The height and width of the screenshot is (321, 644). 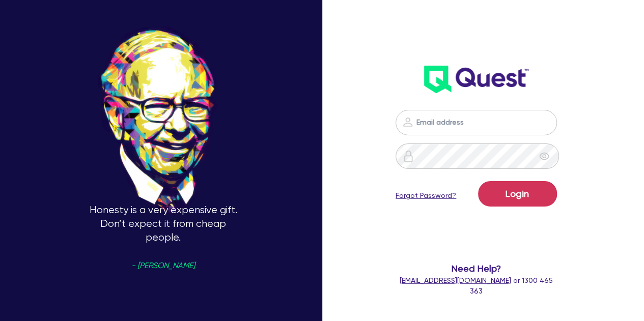 What do you see at coordinates (544, 156) in the screenshot?
I see `span: eye` at bounding box center [544, 156].